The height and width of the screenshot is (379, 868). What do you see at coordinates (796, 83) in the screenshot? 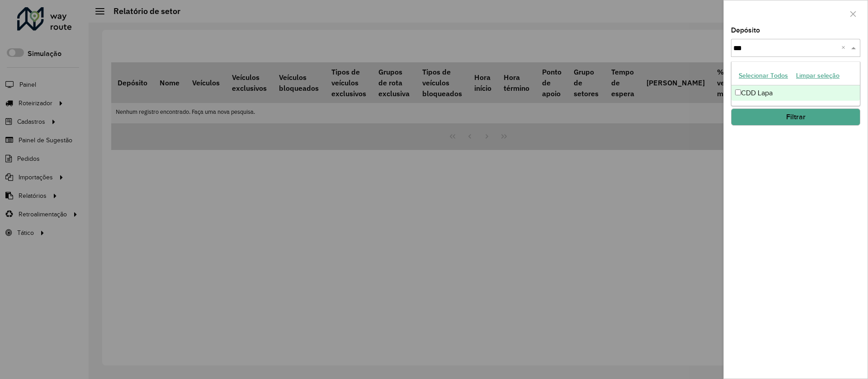
I see `ng-dropdown-panel: Options list` at bounding box center [796, 83].